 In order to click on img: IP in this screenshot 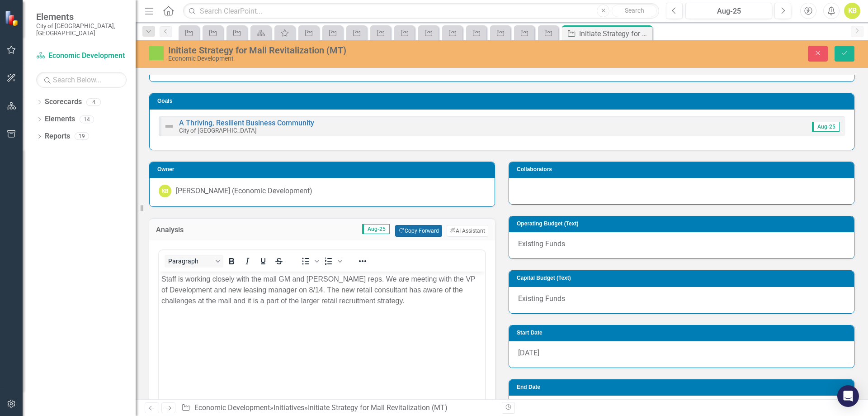, I will do `click(157, 53)`.